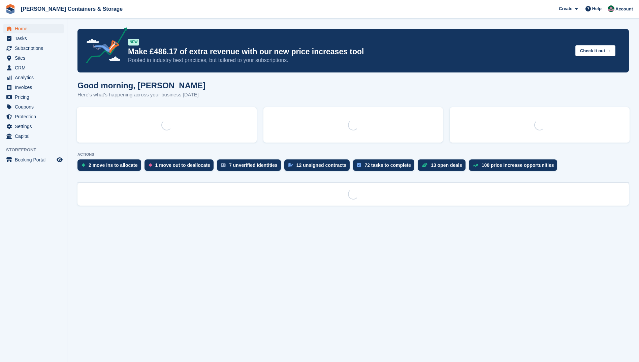  I want to click on a: 100 price increase opportunities, so click(515, 167).